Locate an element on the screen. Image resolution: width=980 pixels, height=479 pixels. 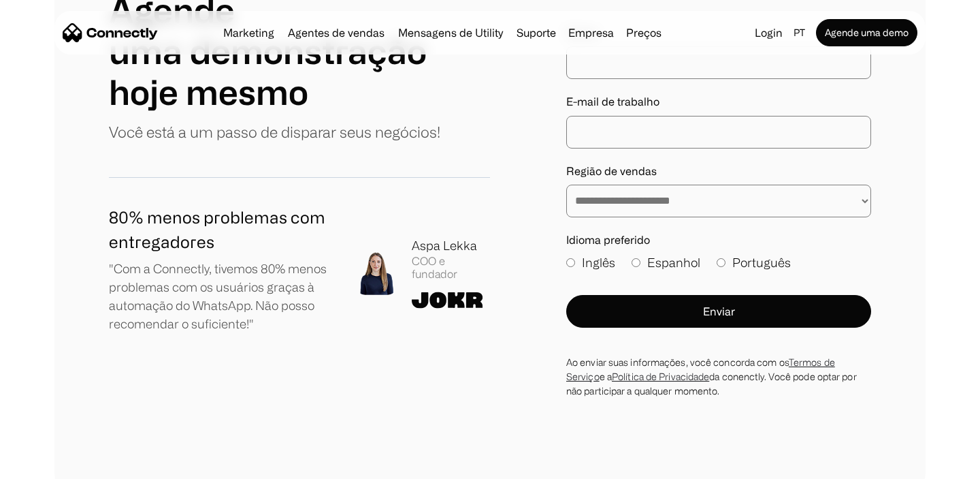
label: Inglês is located at coordinates (591, 263).